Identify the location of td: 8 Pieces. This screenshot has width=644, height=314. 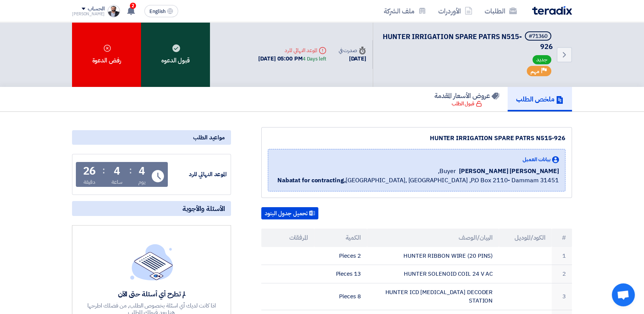
(341, 296).